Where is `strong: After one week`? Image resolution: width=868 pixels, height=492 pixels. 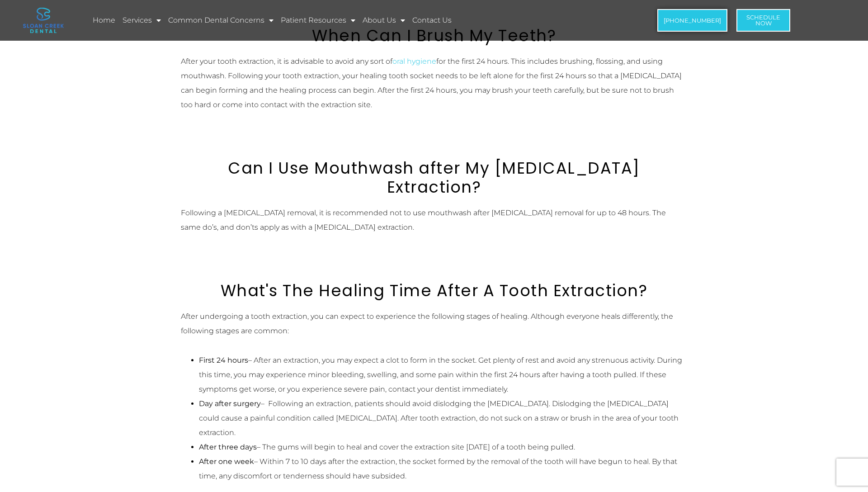
strong: After one week is located at coordinates (226, 461).